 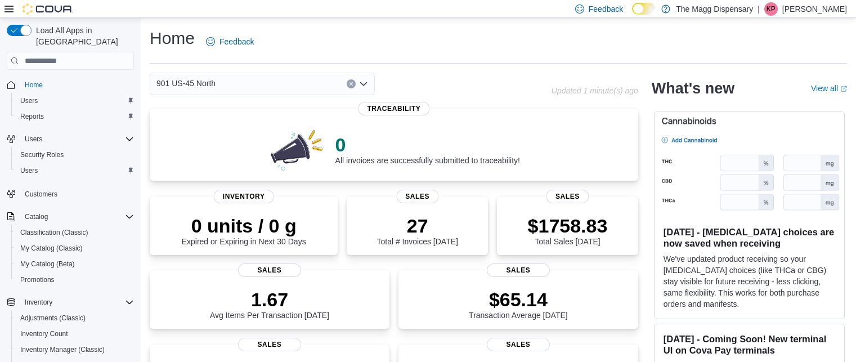 What do you see at coordinates (48, 9) in the screenshot?
I see `img: Cova` at bounding box center [48, 9].